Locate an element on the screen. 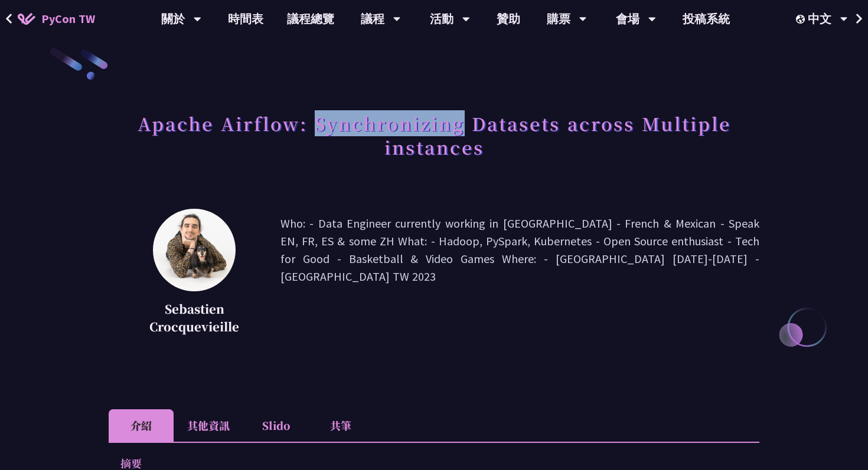 This screenshot has height=470, width=868. li: 介紹 is located at coordinates (141, 425).